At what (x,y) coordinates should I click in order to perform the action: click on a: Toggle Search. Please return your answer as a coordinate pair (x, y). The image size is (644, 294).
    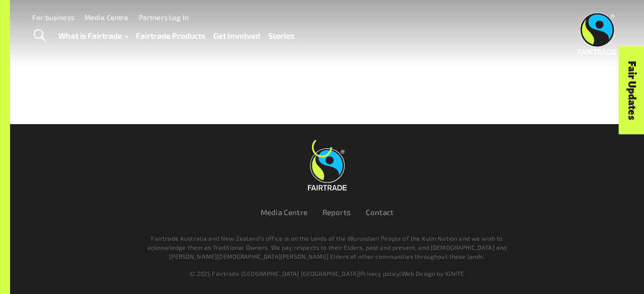
    Looking at the image, I should click on (39, 36).